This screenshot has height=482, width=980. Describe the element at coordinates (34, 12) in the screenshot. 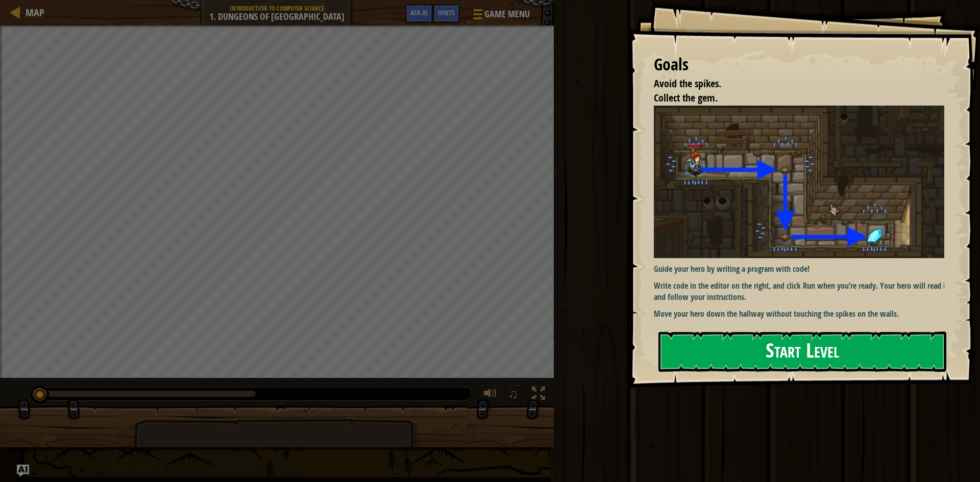

I see `span: Map` at that location.